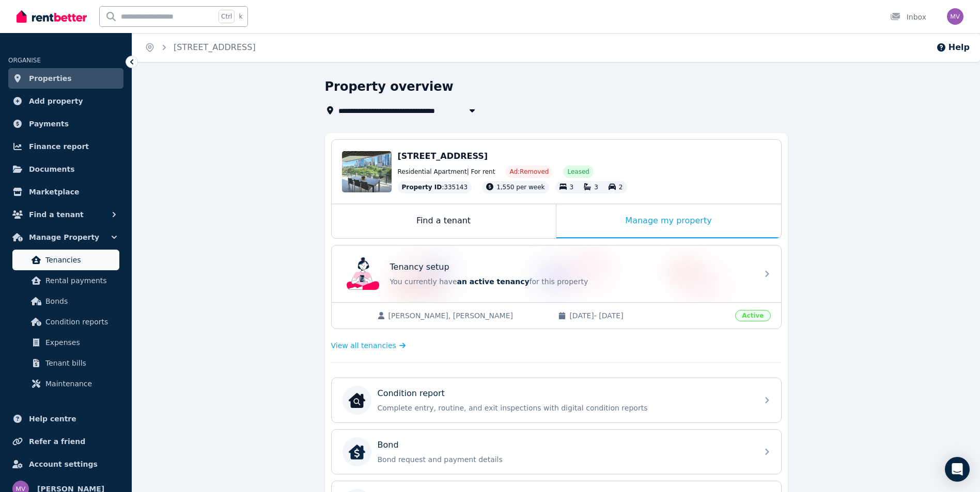 This screenshot has width=980, height=492. I want to click on span: 2, so click(621, 187).